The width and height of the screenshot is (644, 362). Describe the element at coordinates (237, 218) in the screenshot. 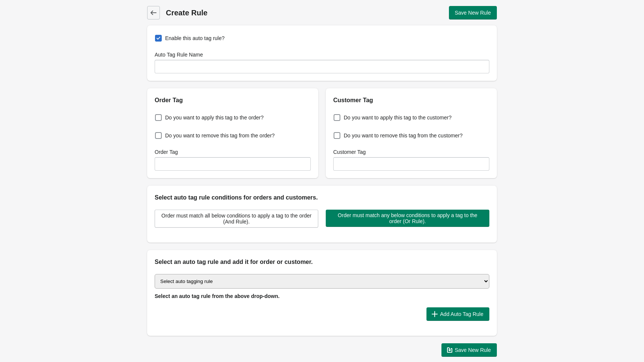

I see `button: Order must match all below conditions to apply a tag to the order (And Rule).` at that location.